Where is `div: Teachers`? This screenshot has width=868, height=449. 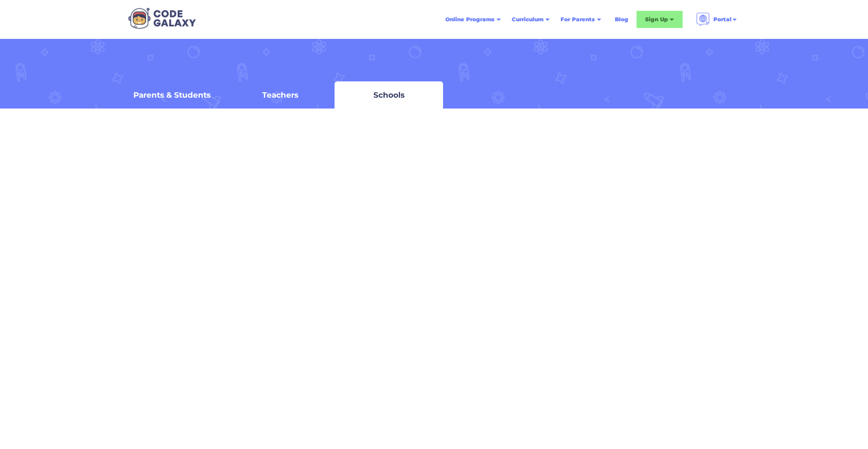 div: Teachers is located at coordinates (280, 95).